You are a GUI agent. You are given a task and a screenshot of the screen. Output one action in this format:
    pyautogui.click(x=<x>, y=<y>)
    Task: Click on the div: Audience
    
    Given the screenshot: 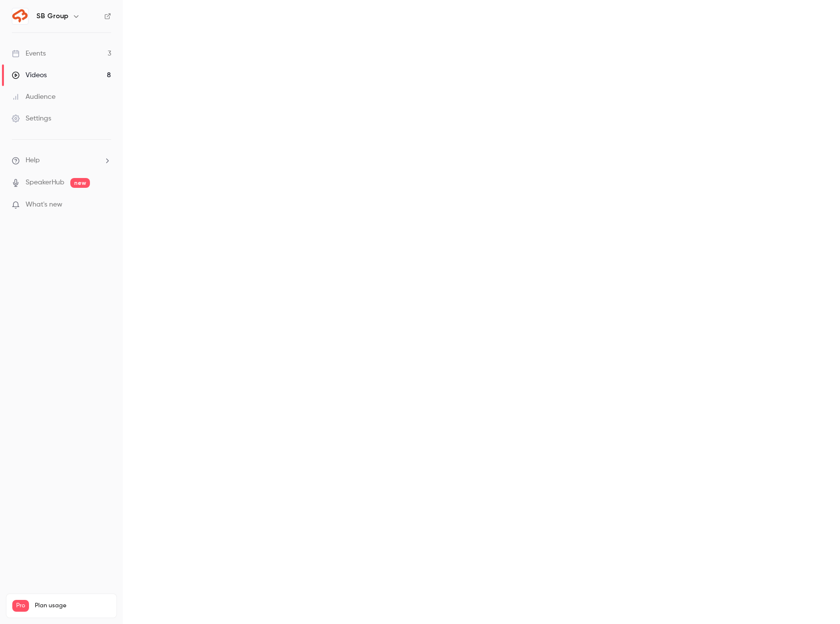 What is the action you would take?
    pyautogui.click(x=33, y=97)
    